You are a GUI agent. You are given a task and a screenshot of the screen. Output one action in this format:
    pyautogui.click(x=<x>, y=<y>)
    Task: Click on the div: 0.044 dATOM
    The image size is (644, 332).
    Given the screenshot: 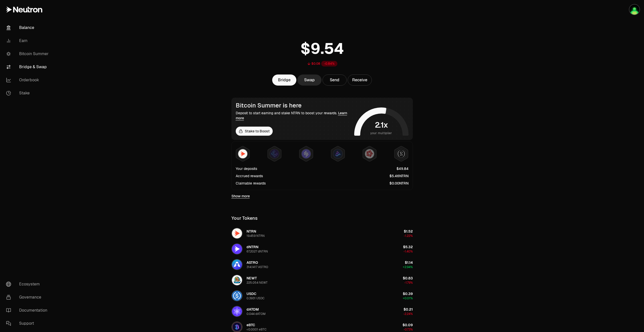 What is the action you would take?
    pyautogui.click(x=256, y=314)
    